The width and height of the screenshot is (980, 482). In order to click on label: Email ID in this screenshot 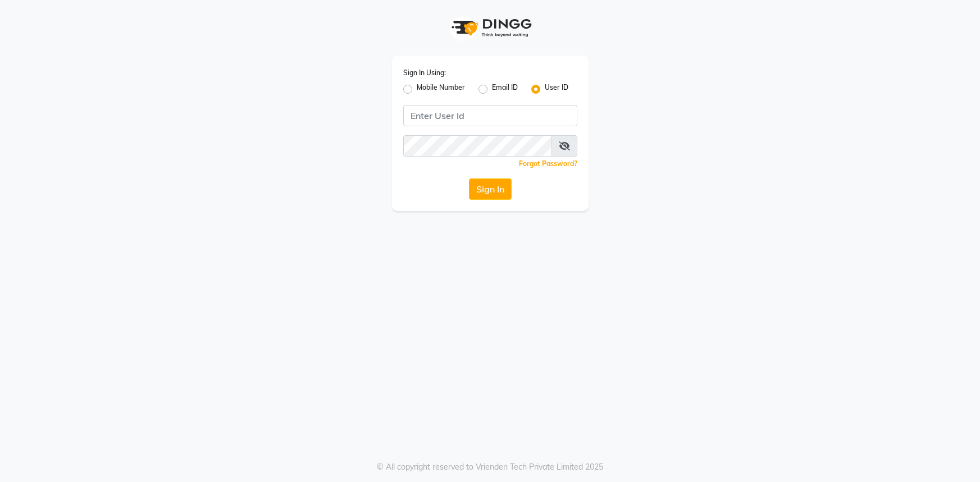, I will do `click(505, 89)`.